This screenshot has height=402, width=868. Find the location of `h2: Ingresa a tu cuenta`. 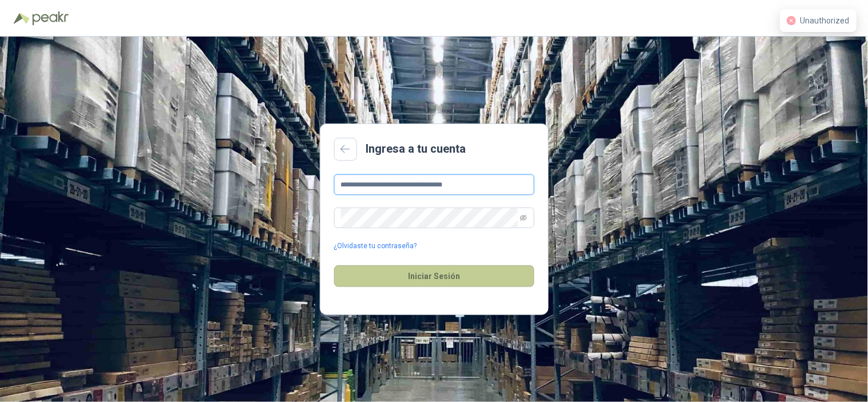

h2: Ingresa a tu cuenta is located at coordinates (416, 149).